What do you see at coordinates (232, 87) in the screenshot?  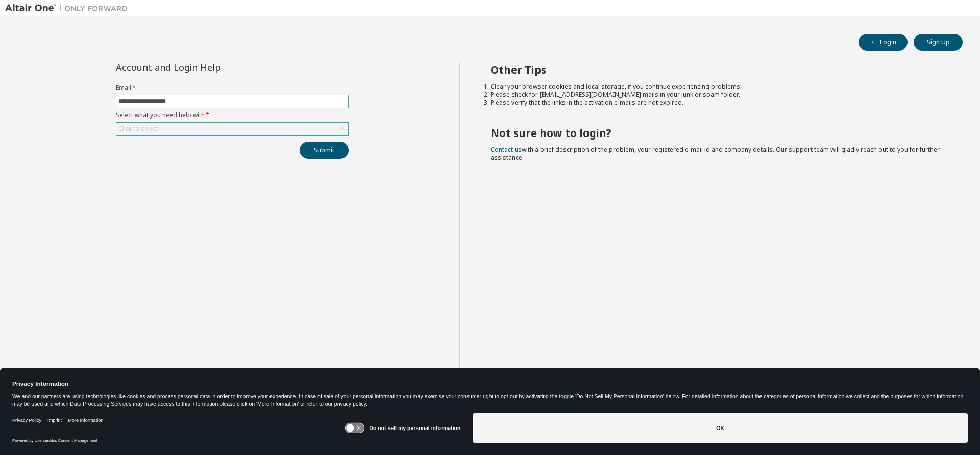 I see `label: Email` at bounding box center [232, 87].